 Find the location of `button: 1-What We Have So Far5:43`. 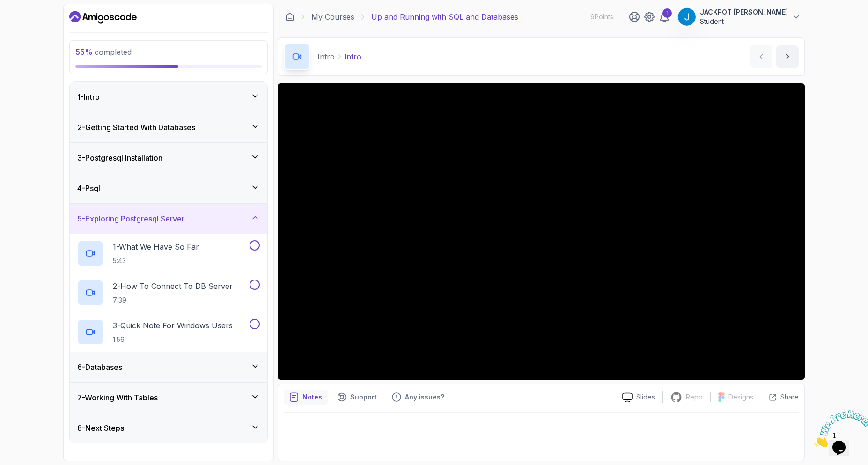

button: 1-What We Have So Far5:43 is located at coordinates (168, 253).